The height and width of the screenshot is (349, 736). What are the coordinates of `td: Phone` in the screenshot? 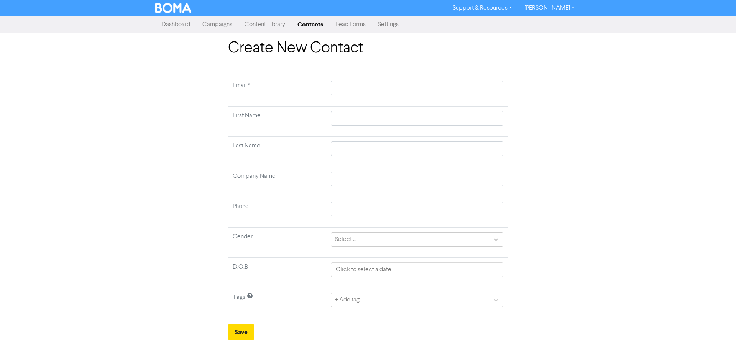 It's located at (277, 212).